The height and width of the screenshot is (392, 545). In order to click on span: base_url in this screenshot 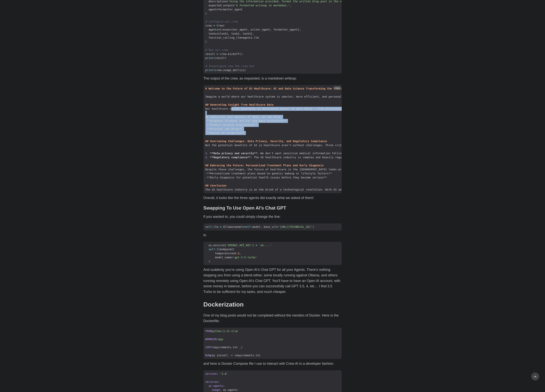, I will do `click(270, 227)`.